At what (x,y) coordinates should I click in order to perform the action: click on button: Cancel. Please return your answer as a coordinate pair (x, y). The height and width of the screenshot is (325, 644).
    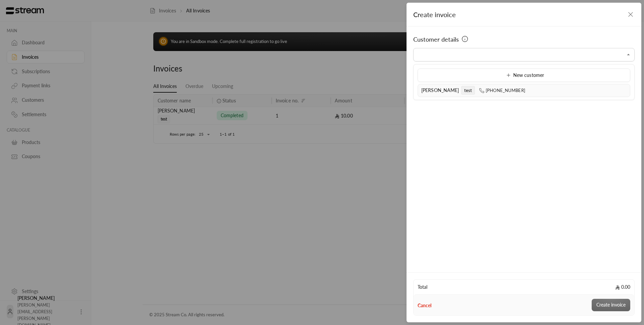
    Looking at the image, I should click on (424, 305).